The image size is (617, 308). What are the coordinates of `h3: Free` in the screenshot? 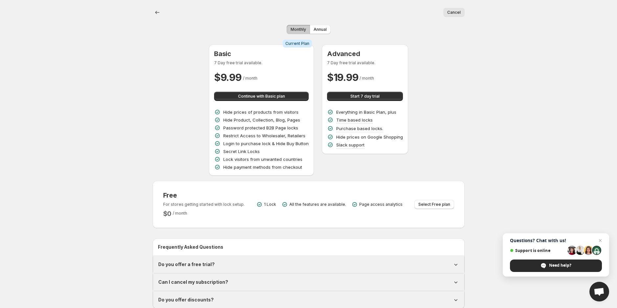 It's located at (204, 196).